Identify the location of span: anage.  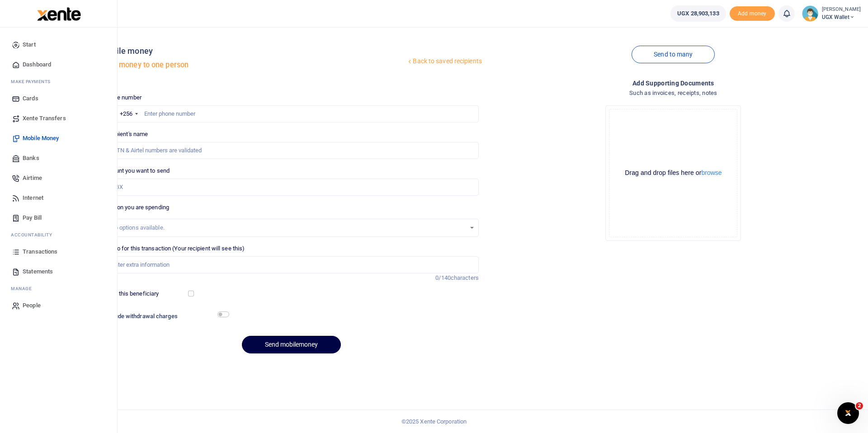
(24, 288).